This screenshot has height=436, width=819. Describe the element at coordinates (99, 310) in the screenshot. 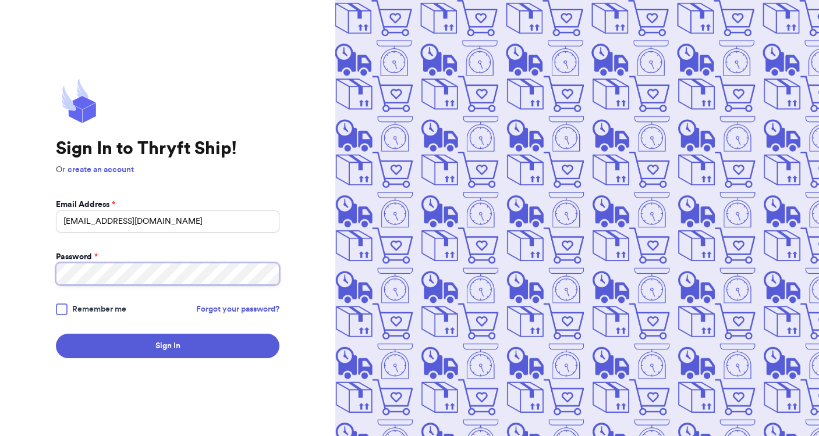

I see `span: Remember me` at that location.